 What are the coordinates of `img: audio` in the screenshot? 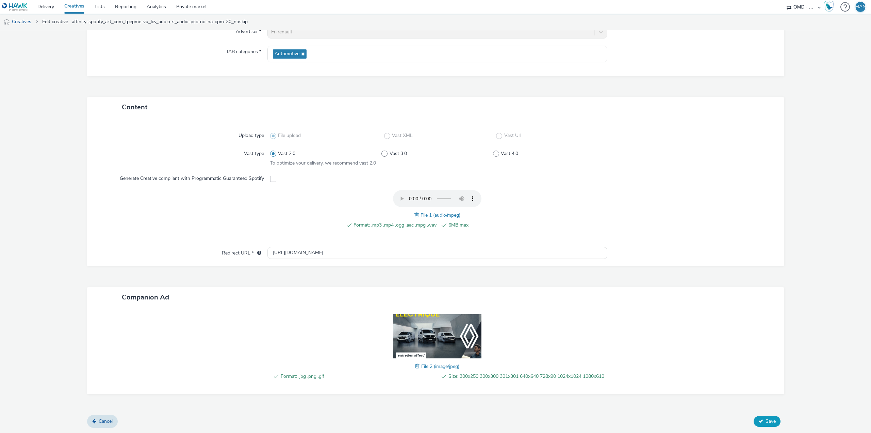 It's located at (7, 22).